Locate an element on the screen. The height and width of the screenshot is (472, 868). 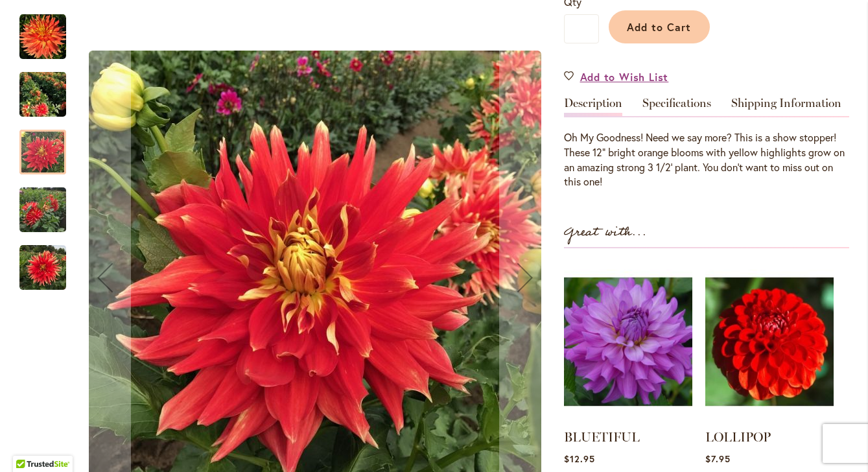
span: Add to Wish List is located at coordinates (624, 77).